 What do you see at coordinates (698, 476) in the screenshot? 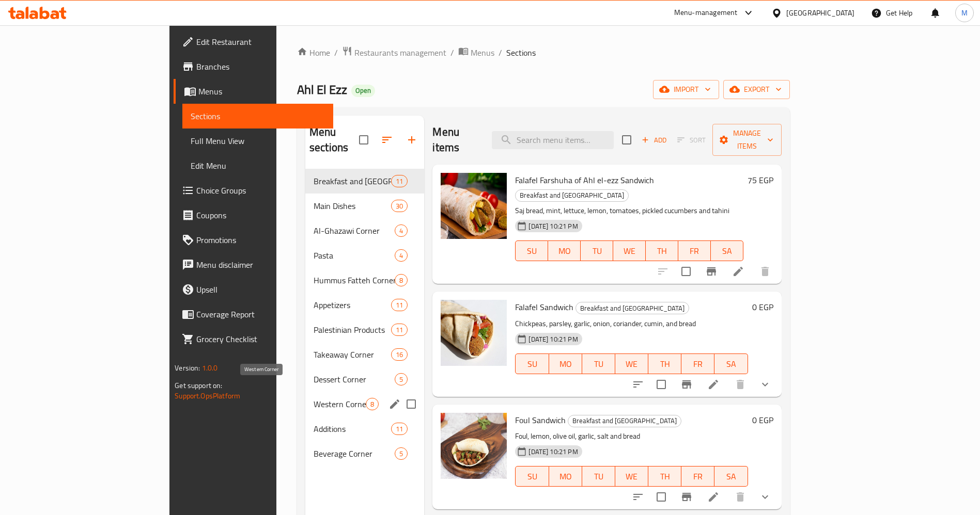
I see `span: FR` at bounding box center [698, 476].